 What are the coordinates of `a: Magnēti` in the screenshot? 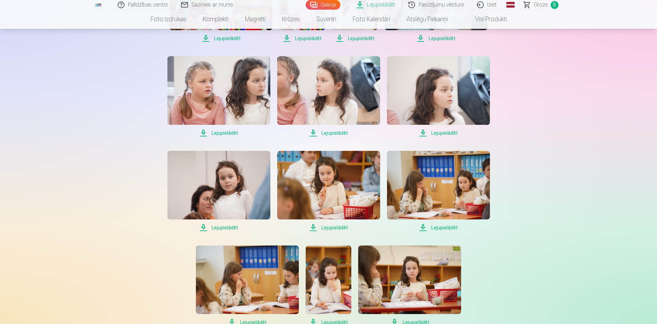 It's located at (255, 19).